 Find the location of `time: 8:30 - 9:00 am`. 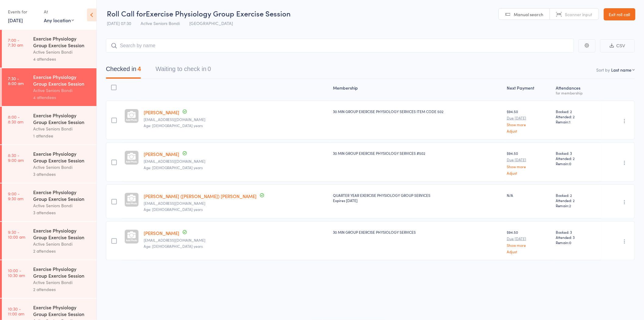

time: 8:30 - 9:00 am is located at coordinates (16, 158).